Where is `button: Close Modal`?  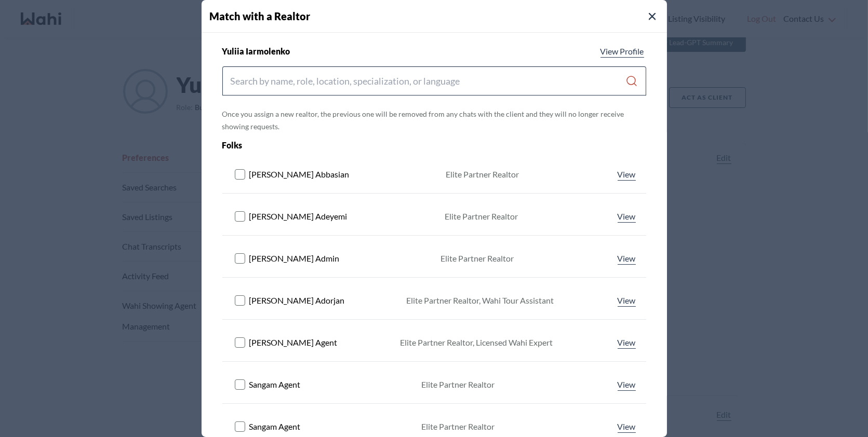 button: Close Modal is located at coordinates (652, 17).